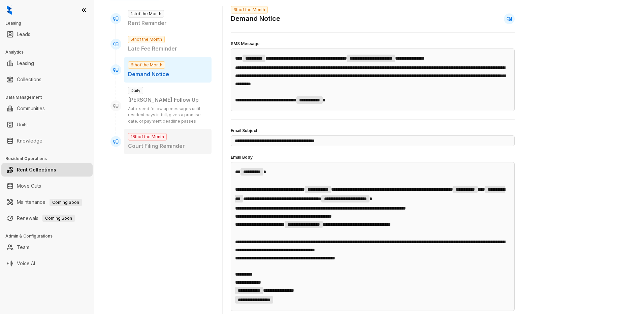  Describe the element at coordinates (49, 23) in the screenshot. I see `h3: Leasing` at that location.